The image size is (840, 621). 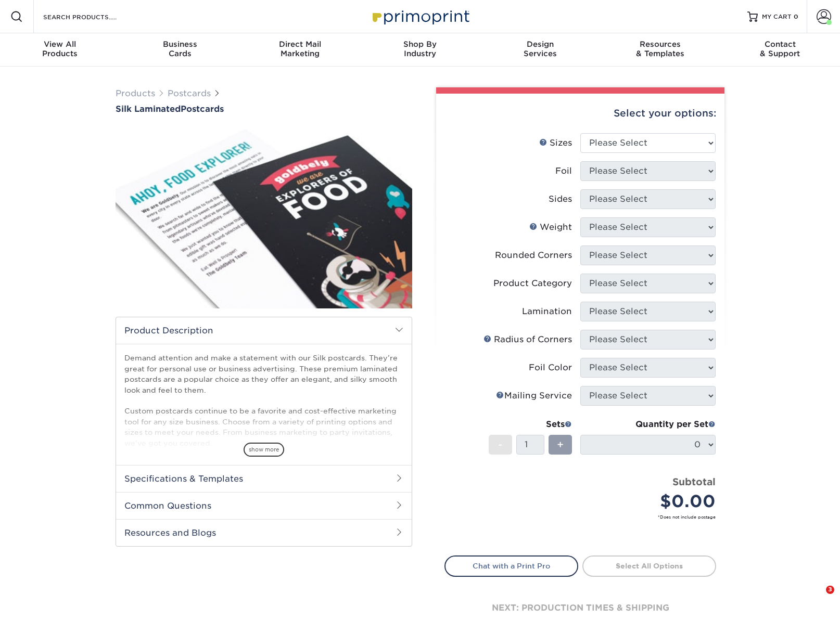 I want to click on span: Resources, so click(x=660, y=44).